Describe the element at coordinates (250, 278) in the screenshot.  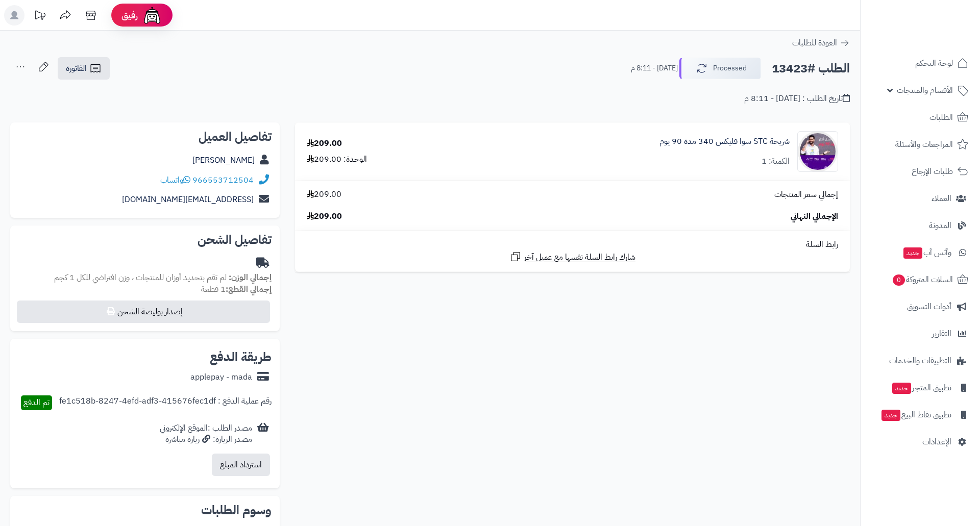
I see `strong: إجمالي الوزن:` at that location.